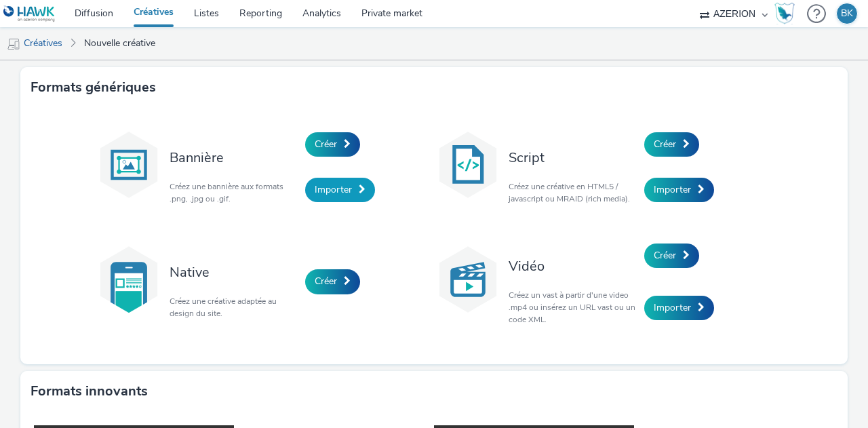  What do you see at coordinates (234, 192) in the screenshot?
I see `p: Créez une bannière aux formats .png, .jpg ou .gif.` at bounding box center [234, 192].